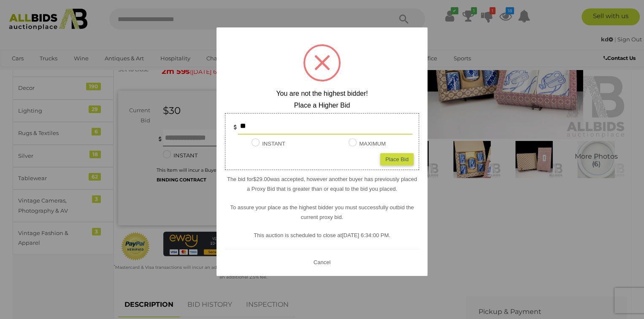 This screenshot has width=644, height=319. Describe the element at coordinates (322, 212) in the screenshot. I see `p: To assure your place as the highest bidder you must successfully outbid the current proxy bid.` at that location.